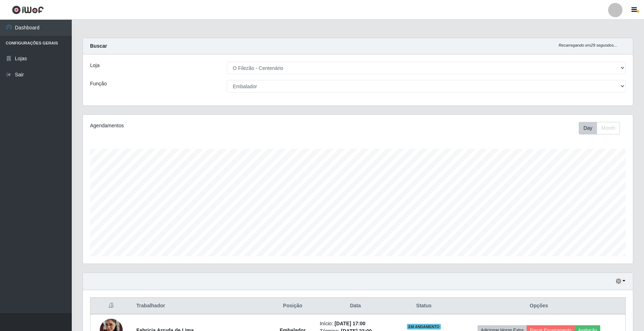 Image resolution: width=644 pixels, height=331 pixels. Describe the element at coordinates (28, 10) in the screenshot. I see `img: CoreUI Logo` at that location.